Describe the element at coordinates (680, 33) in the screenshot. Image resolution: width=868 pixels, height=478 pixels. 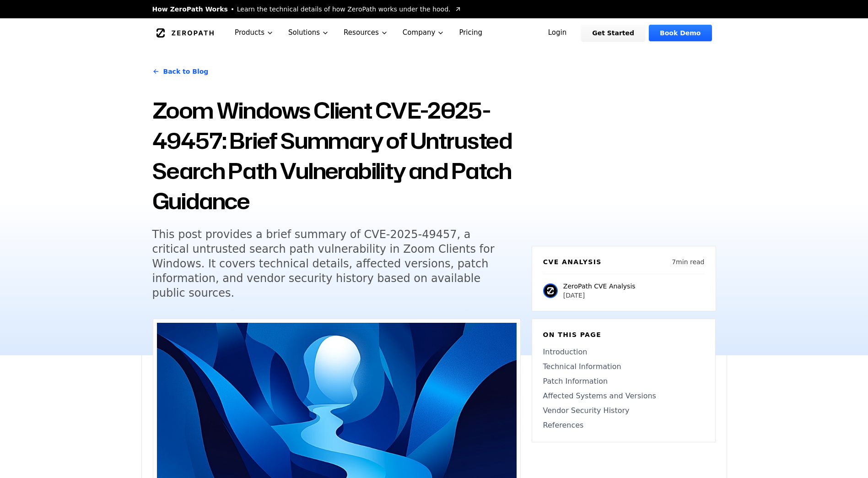
I see `a: Book Demo` at that location.